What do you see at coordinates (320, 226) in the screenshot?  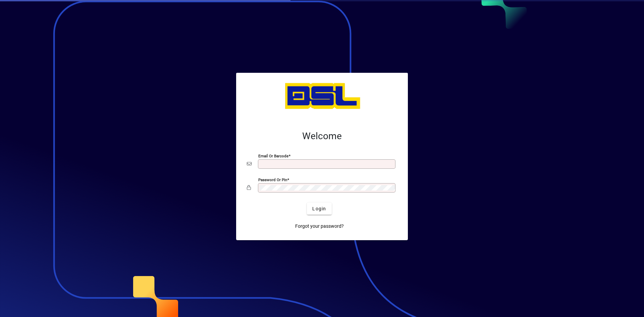 I see `a: Forgot your password?` at bounding box center [320, 226].